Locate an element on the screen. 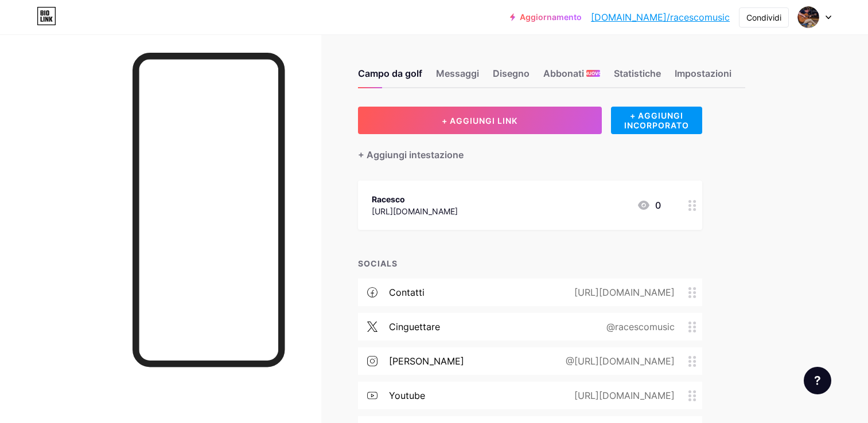 The image size is (868, 423). div: Campo da golf is located at coordinates (390, 77).